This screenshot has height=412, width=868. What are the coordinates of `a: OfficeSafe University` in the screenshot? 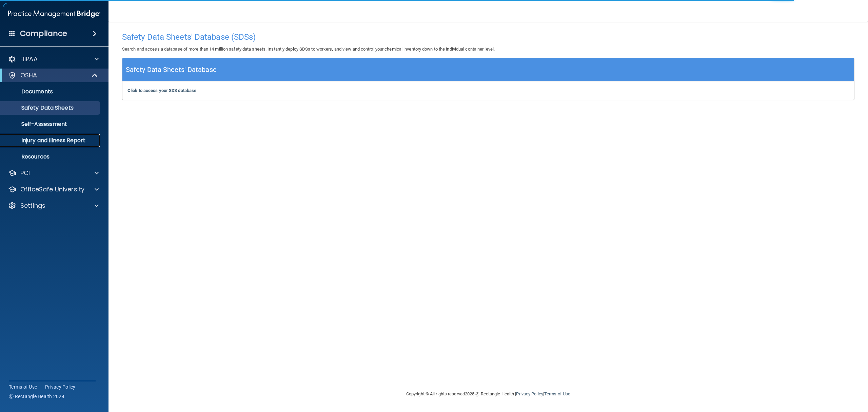 It's located at (53, 189).